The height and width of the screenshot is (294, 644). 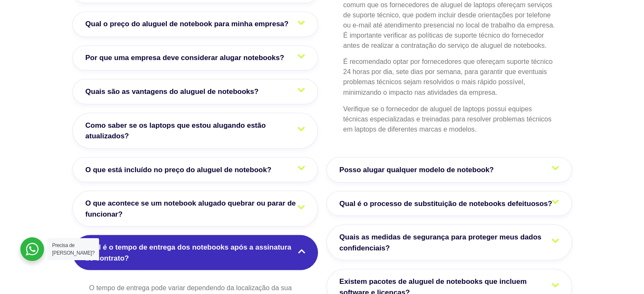 What do you see at coordinates (187, 58) in the screenshot?
I see `span: Por que uma empresa deve considerar alugar notebooks?` at bounding box center [187, 58].